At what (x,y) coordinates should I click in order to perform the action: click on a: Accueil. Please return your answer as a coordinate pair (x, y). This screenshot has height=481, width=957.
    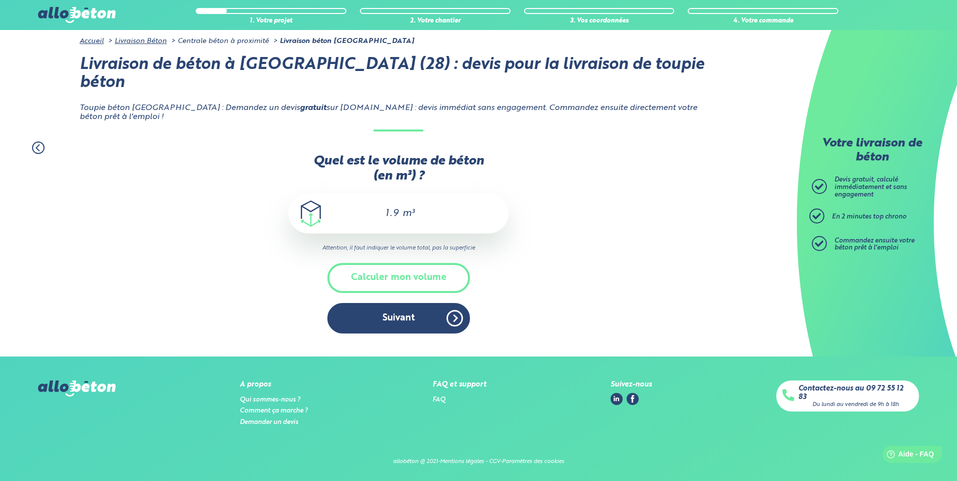
    Looking at the image, I should click on (92, 41).